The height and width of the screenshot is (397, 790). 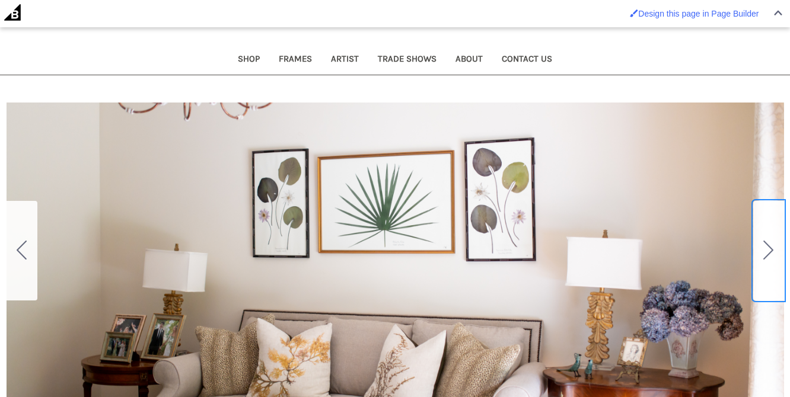 What do you see at coordinates (407, 60) in the screenshot?
I see `a: Trade Shows` at bounding box center [407, 60].